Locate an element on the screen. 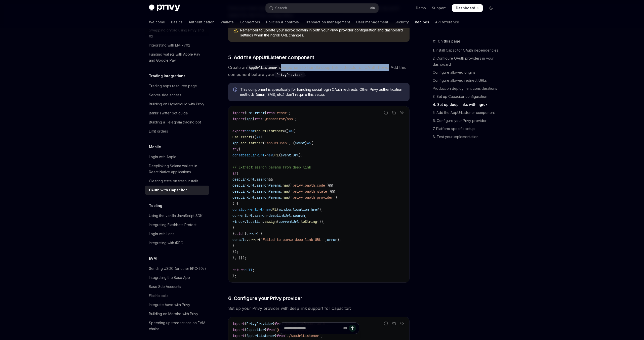 The height and width of the screenshot is (340, 644). span: addListener is located at coordinates (252, 143).